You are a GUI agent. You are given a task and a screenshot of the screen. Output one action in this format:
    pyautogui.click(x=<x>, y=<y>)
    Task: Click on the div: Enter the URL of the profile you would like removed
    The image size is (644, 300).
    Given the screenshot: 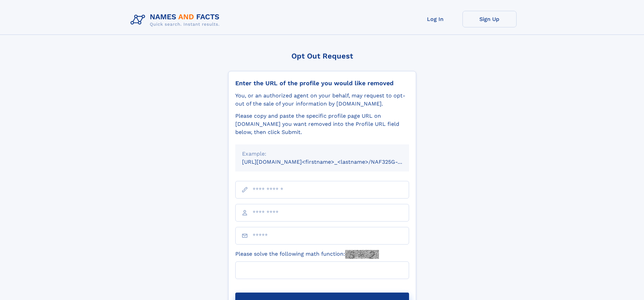 What is the action you would take?
    pyautogui.click(x=322, y=83)
    